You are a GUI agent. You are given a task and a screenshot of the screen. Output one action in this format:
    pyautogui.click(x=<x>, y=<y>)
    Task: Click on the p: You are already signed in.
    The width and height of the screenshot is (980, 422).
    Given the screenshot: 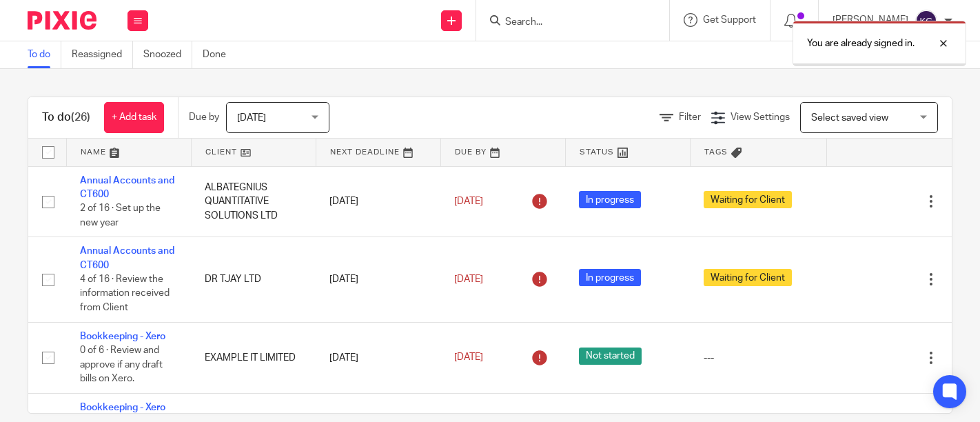 What is the action you would take?
    pyautogui.click(x=861, y=43)
    